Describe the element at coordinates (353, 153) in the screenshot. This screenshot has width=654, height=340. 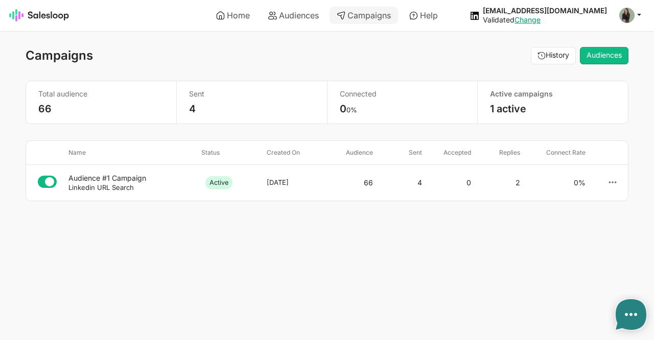
I see `div: Audience` at that location.